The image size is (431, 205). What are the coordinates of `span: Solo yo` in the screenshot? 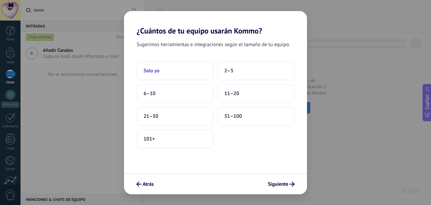 It's located at (152, 71).